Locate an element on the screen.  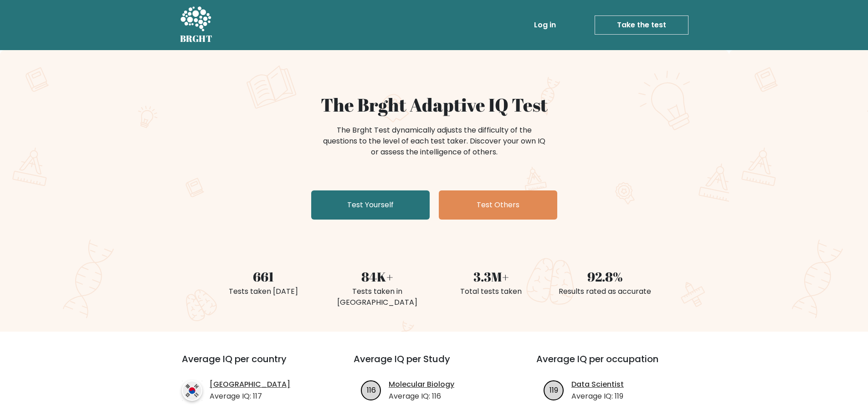
p: Average IQ: 117 is located at coordinates (250, 397).